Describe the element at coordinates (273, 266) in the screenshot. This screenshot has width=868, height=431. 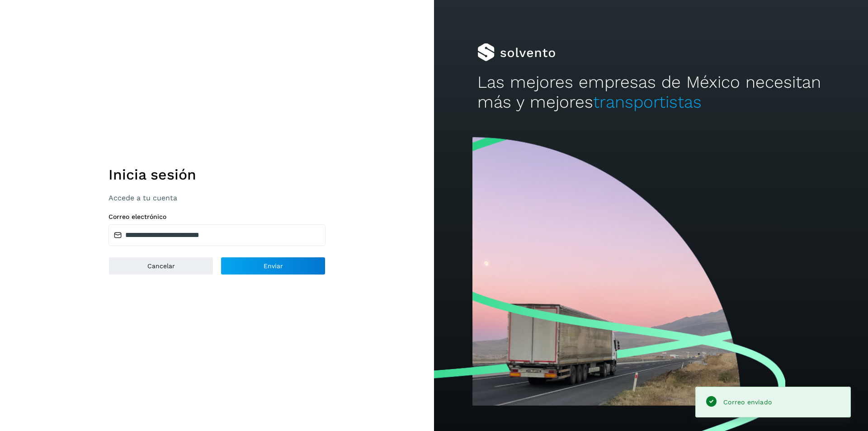
I see `span: Enviar` at that location.